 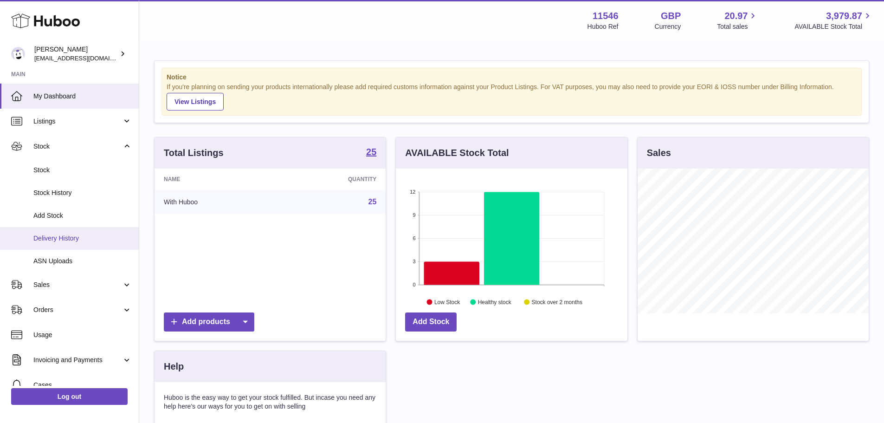 What do you see at coordinates (414, 215) in the screenshot?
I see `text: 9` at bounding box center [414, 215].